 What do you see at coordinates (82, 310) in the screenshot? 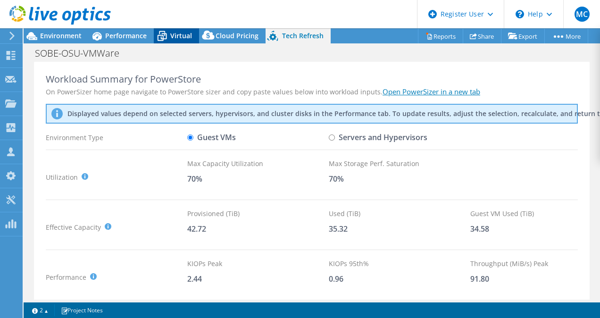
I see `a: Project Notes` at bounding box center [82, 310].